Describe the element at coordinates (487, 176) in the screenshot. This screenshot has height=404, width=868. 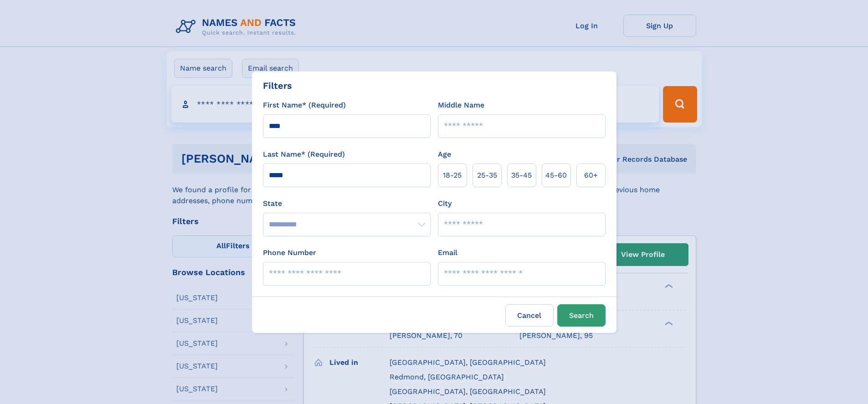
I see `span: 25‑35` at that location.